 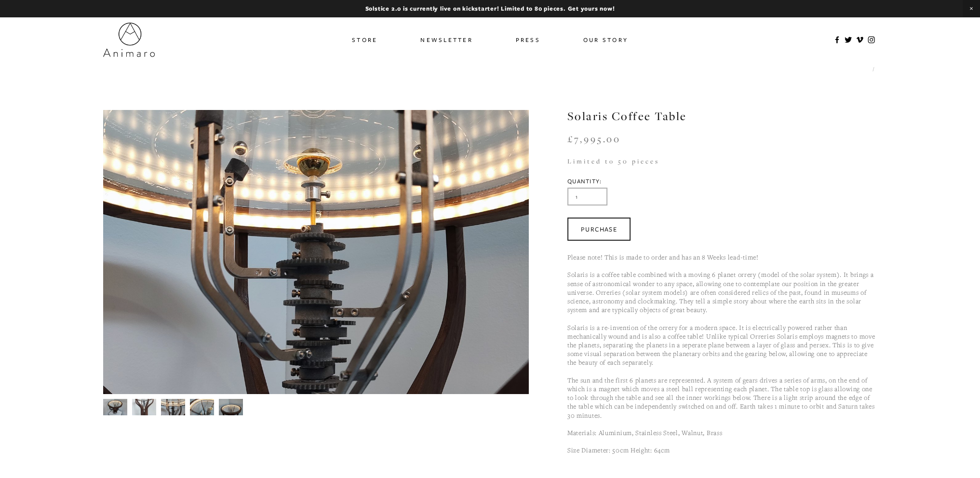 What do you see at coordinates (722, 181) in the screenshot?
I see `div: Quantity:` at bounding box center [722, 181].